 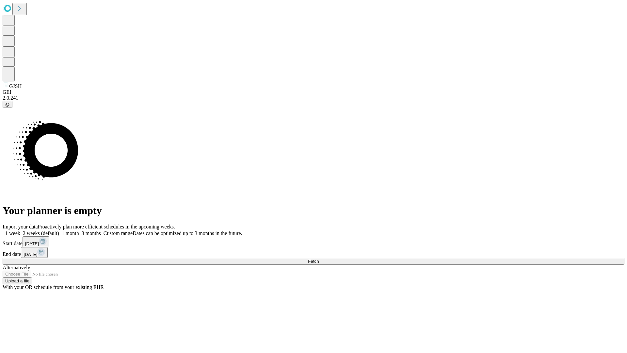 I want to click on span: Import your data, so click(x=20, y=226).